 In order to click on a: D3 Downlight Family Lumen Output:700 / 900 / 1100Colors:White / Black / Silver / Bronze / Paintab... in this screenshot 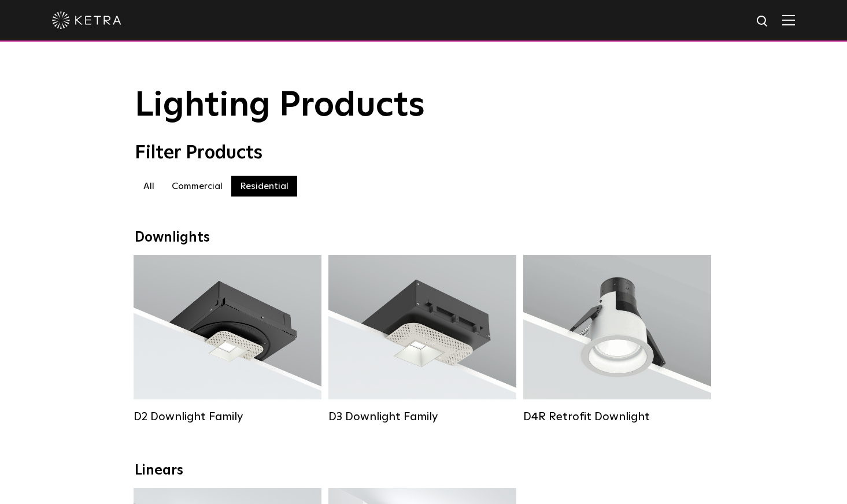, I will do `click(422, 339)`.